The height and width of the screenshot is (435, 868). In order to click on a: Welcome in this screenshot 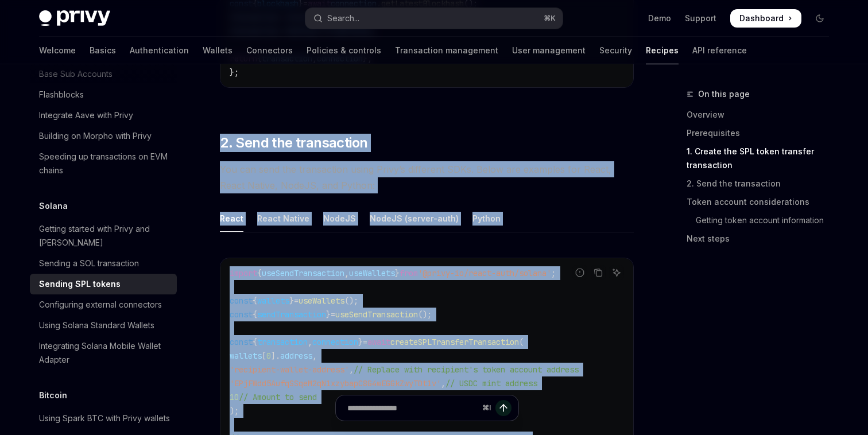, I will do `click(57, 51)`.